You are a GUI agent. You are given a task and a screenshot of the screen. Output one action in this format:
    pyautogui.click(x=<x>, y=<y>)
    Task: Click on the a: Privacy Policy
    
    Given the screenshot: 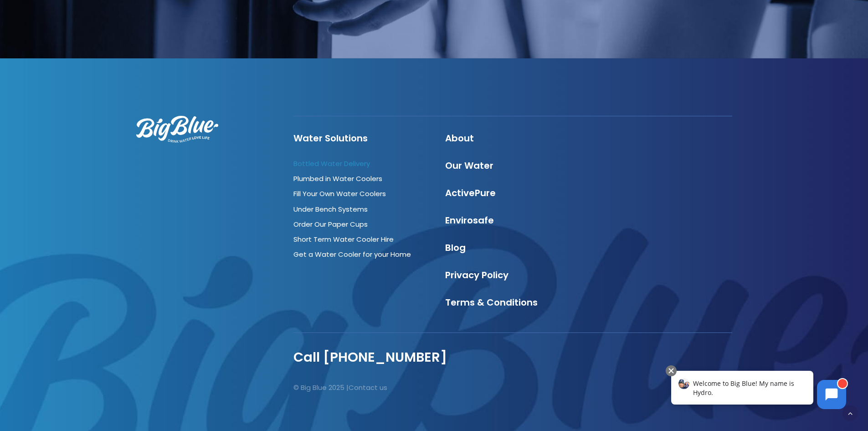 What is the action you would take?
    pyautogui.click(x=477, y=275)
    